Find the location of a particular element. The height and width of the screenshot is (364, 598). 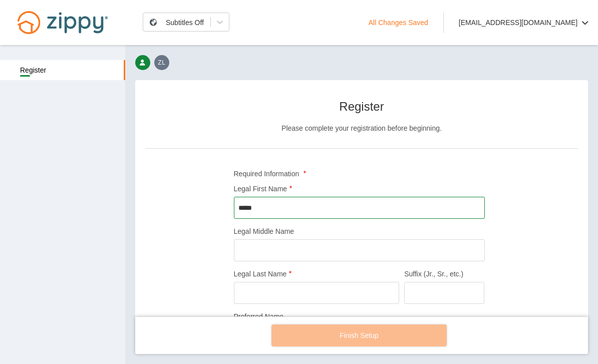

label: Legal First Name is located at coordinates (264, 188).